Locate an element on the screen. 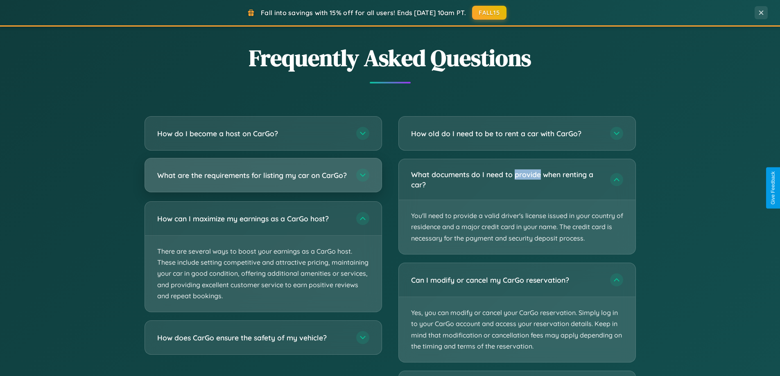 The width and height of the screenshot is (780, 376). h3: How does CarGo ensure the safety of my vehicle? is located at coordinates (253, 338).